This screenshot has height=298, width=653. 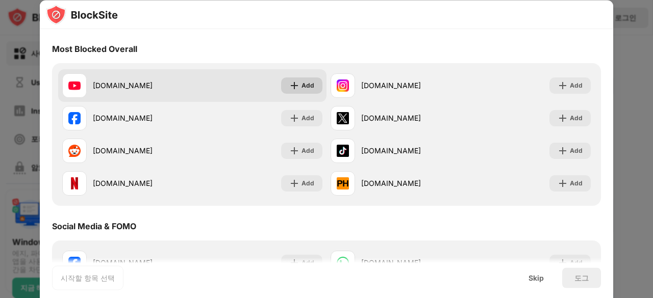 What do you see at coordinates (94, 49) in the screenshot?
I see `div: Most Blocked Overall` at bounding box center [94, 49].